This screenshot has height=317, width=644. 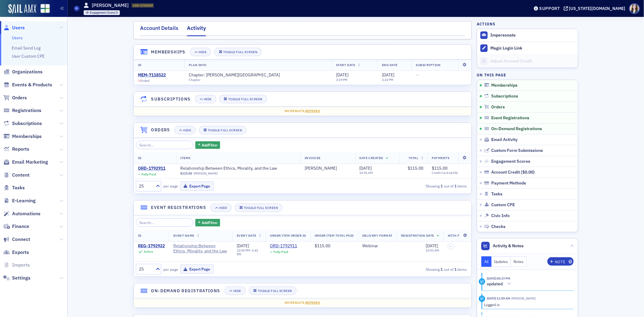 What do you see at coordinates (32, 85) in the screenshot?
I see `span: Events & Products` at bounding box center [32, 85].